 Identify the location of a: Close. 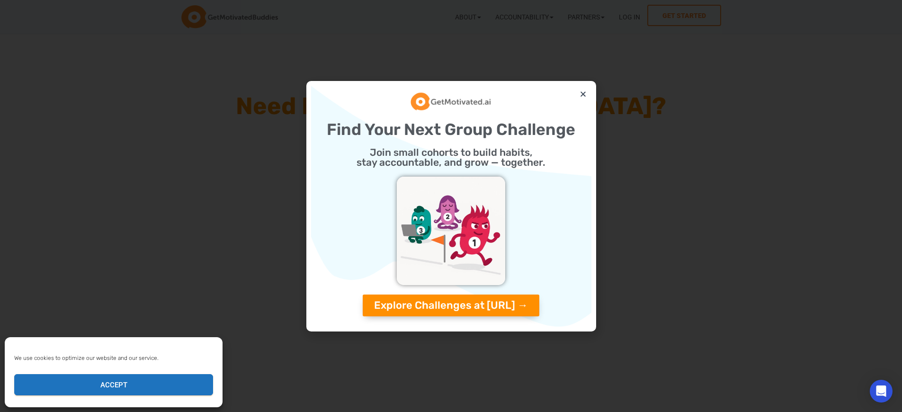
(583, 94).